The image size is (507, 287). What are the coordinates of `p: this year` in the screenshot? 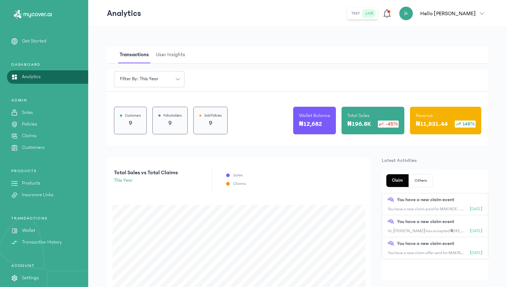 It's located at (146, 180).